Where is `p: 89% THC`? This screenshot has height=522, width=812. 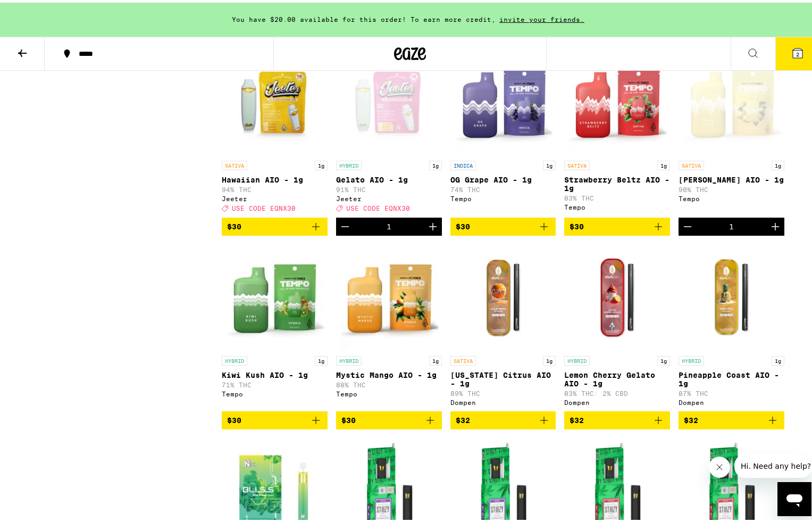 p: 89% THC is located at coordinates (503, 390).